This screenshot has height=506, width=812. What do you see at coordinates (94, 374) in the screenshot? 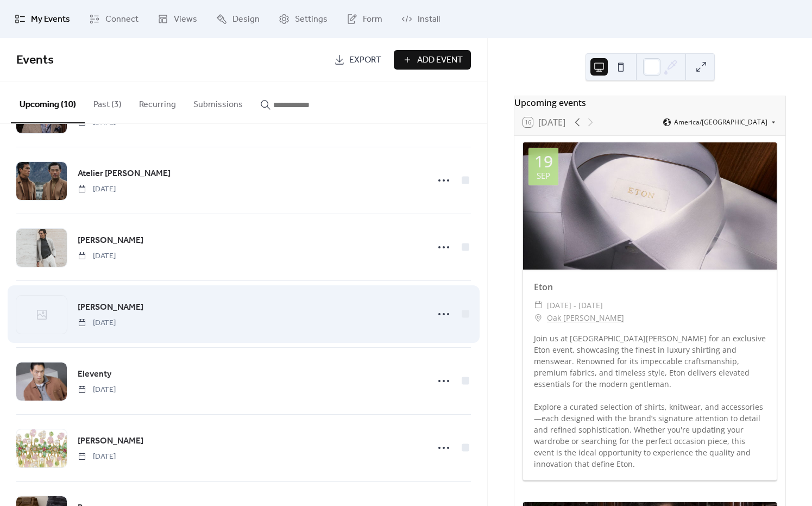
I see `span: Eleventy` at bounding box center [94, 374].